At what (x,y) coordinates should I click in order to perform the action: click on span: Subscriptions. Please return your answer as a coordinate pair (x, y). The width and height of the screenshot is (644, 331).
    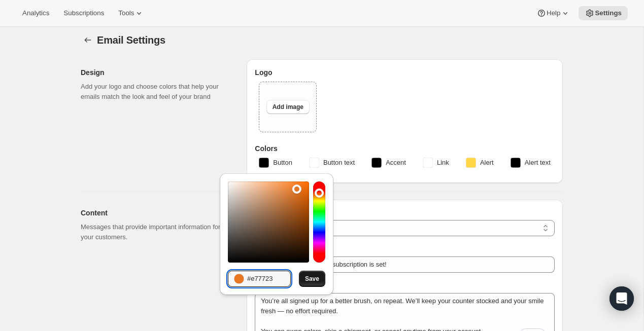
    Looking at the image, I should click on (83, 13).